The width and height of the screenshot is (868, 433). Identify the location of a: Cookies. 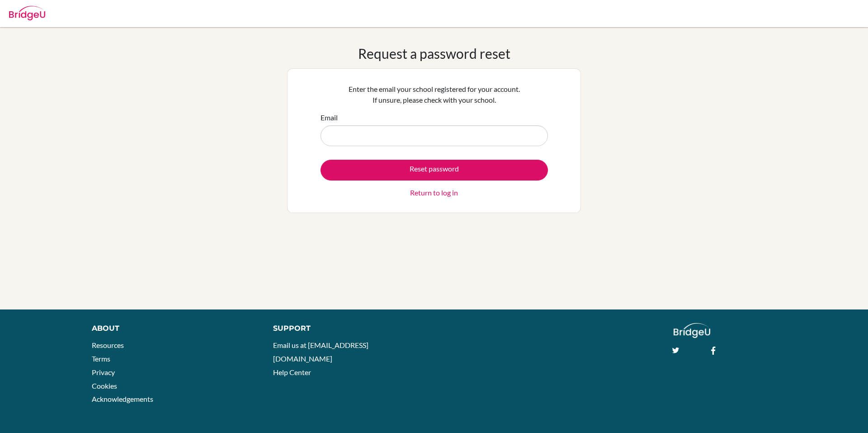
(104, 385).